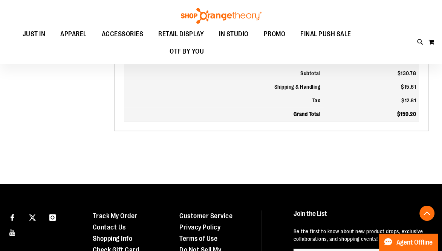 The width and height of the screenshot is (442, 251). Describe the element at coordinates (408, 242) in the screenshot. I see `button: Agent Offline` at that location.